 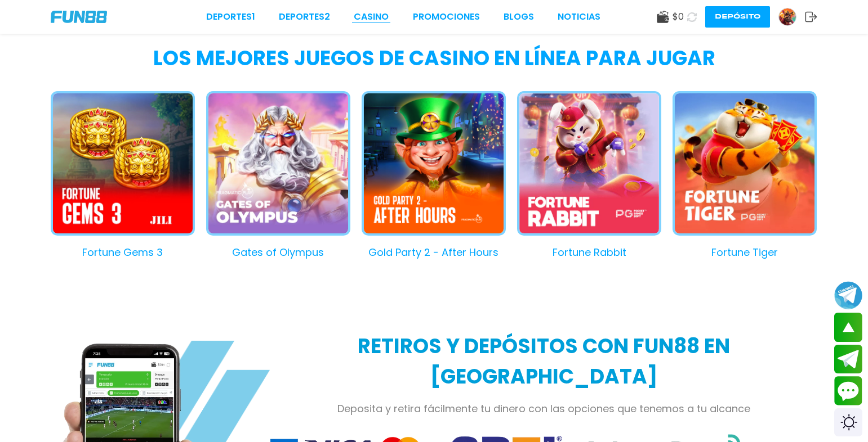 What do you see at coordinates (434, 58) in the screenshot?
I see `h2: LOS MEJORES JUEGOS DE CASINO EN LÍNEA PARA JUGAR` at bounding box center [434, 58].